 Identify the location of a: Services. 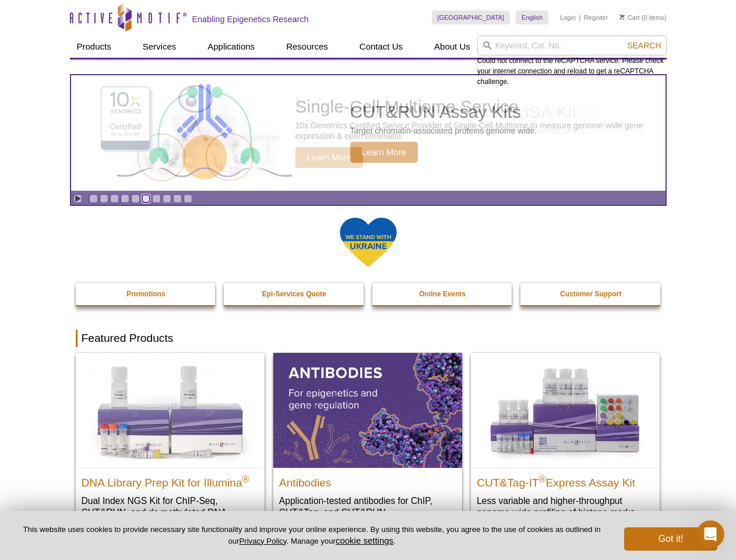
(160, 47).